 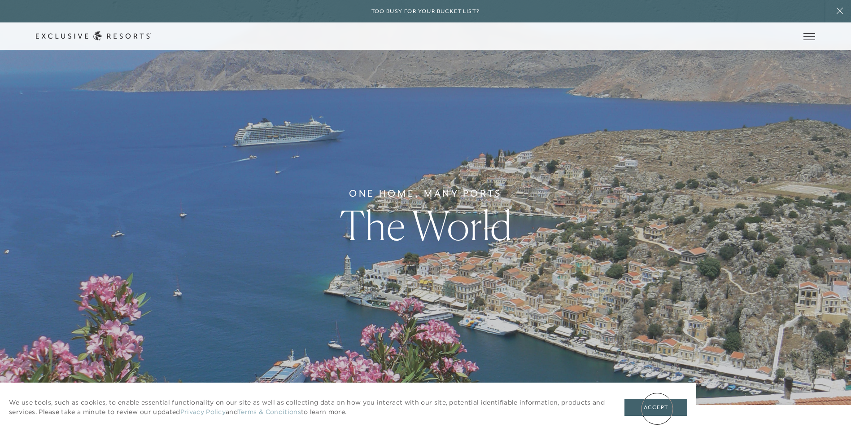 I want to click on a: Terms & Conditions, so click(x=269, y=412).